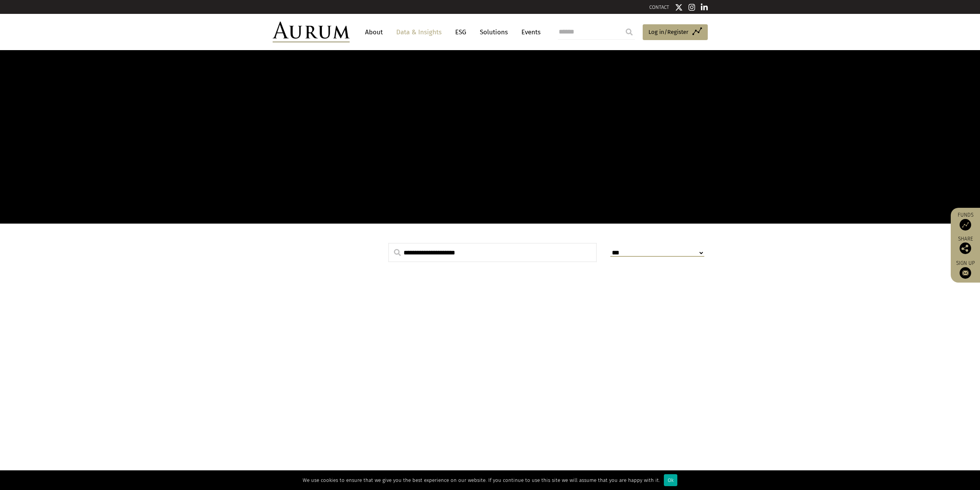 This screenshot has height=490, width=980. Describe the element at coordinates (705, 7) in the screenshot. I see `img: Linkedin icon` at that location.